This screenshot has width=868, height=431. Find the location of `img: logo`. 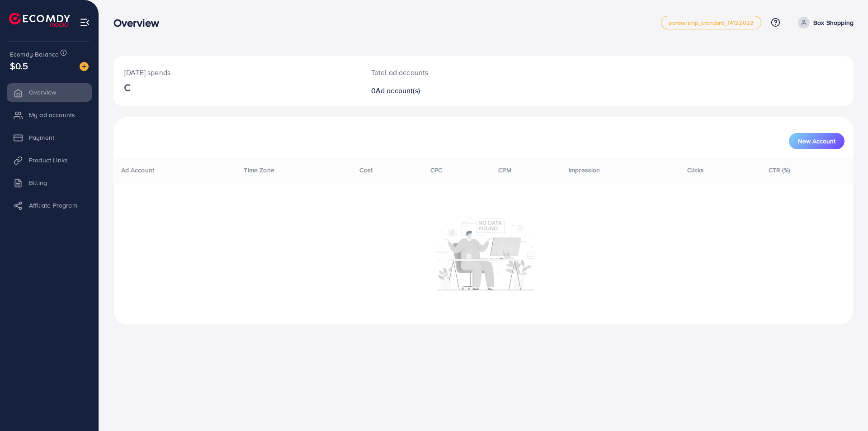

img: logo is located at coordinates (39, 20).